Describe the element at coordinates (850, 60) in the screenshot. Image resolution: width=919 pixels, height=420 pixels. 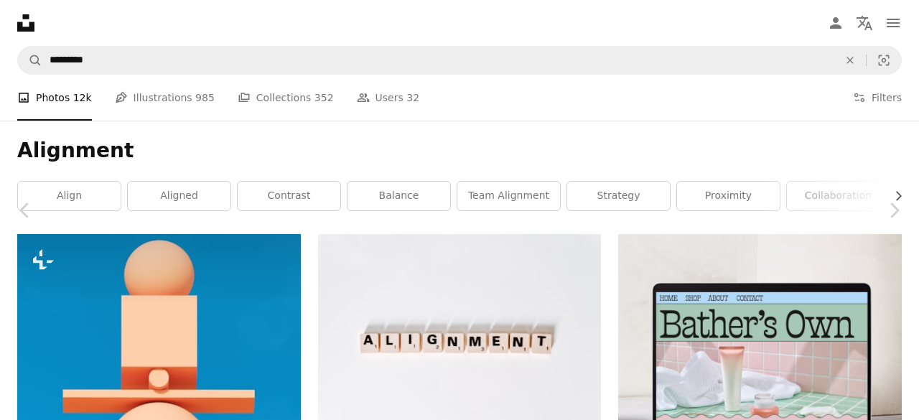
I see `button: Clear` at that location.